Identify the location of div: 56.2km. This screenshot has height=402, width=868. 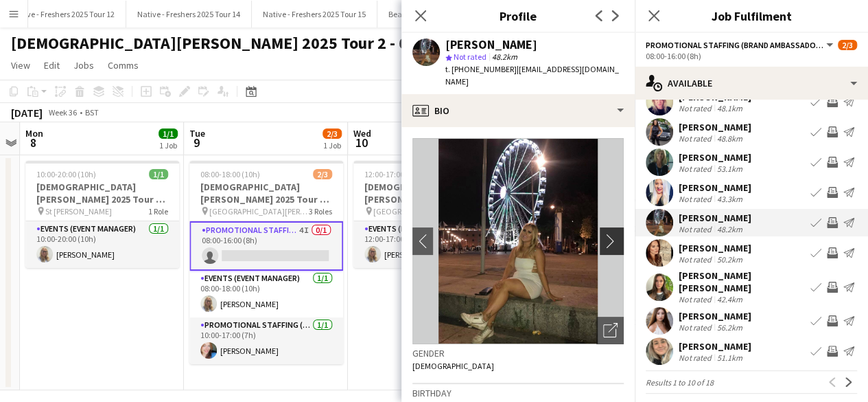
(729, 327).